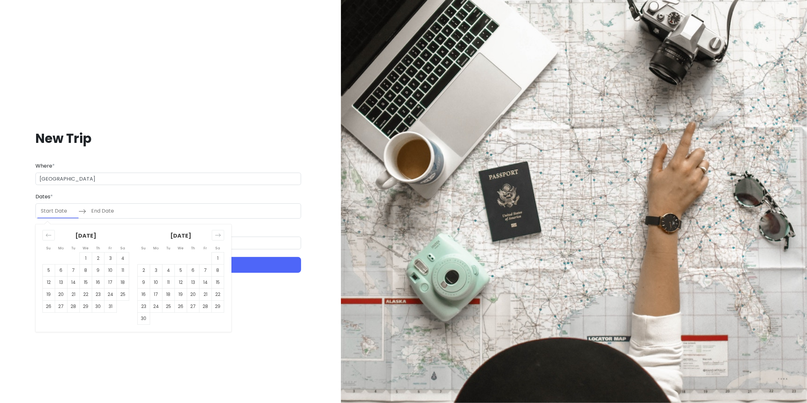 This screenshot has width=807, height=403. What do you see at coordinates (98, 306) in the screenshot?
I see `td: Choose Thursday, October 30, 2025 as your check-in date. It’s available.` at bounding box center [98, 306].